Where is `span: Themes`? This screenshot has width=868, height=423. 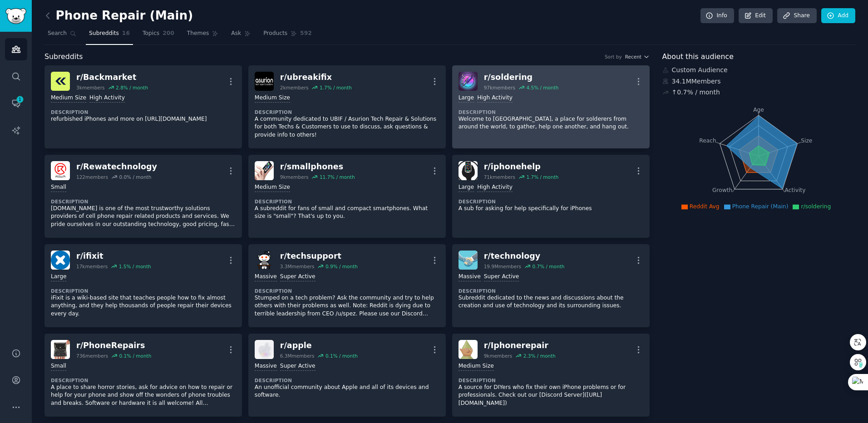
span: Themes is located at coordinates (198, 33).